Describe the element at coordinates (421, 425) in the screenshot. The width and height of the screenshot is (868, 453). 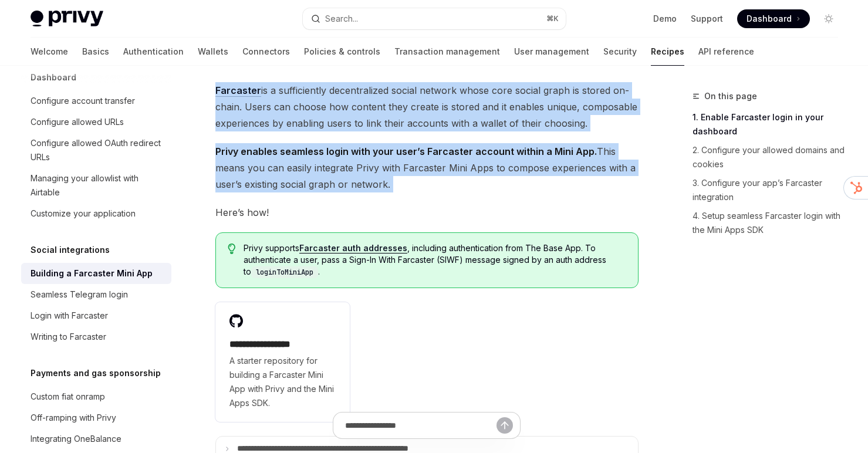
I see `input: Ask a question...` at that location.